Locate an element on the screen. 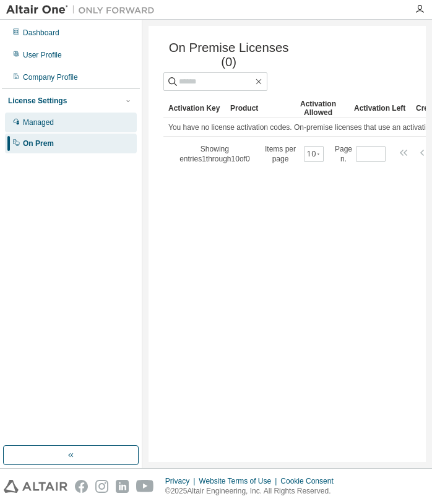  img: altair_logo.svg is located at coordinates (35, 486).